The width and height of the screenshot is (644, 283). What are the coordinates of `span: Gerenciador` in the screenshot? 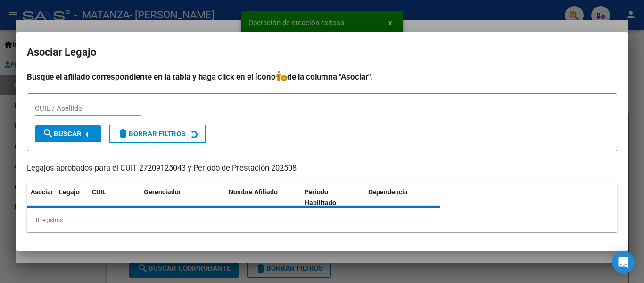 It's located at (162, 192).